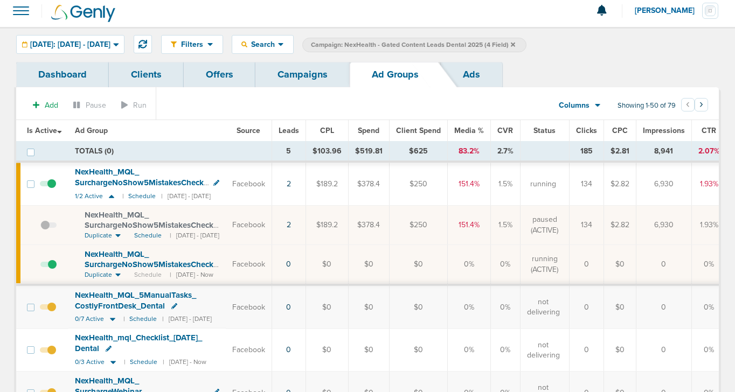 This screenshot has height=392, width=735. I want to click on span: Leads, so click(289, 130).